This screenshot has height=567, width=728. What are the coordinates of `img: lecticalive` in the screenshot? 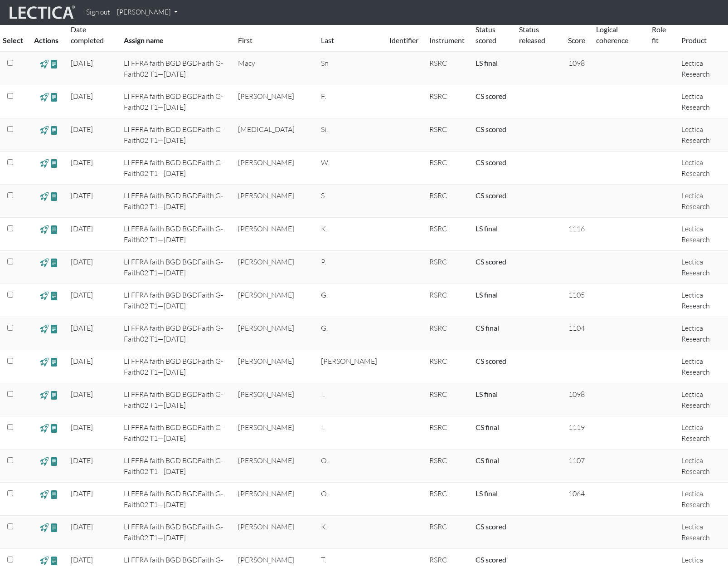 It's located at (41, 12).